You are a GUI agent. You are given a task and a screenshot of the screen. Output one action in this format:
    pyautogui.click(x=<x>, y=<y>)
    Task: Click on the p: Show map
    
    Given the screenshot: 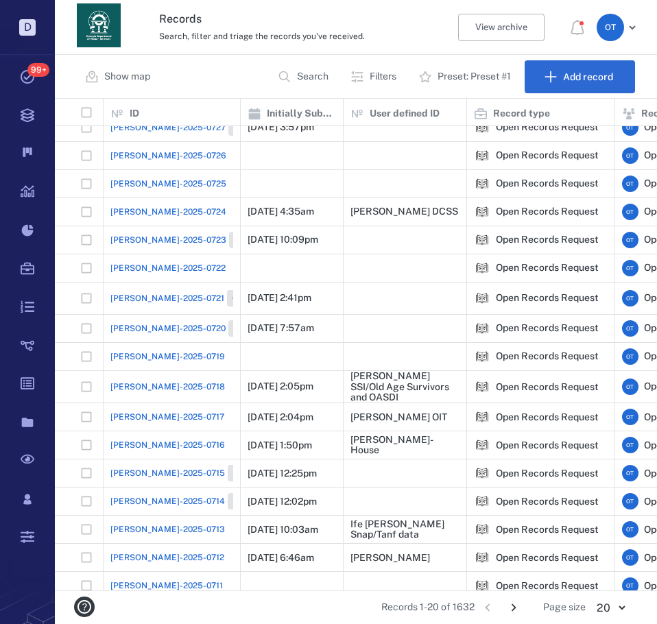 What is the action you would take?
    pyautogui.click(x=127, y=77)
    